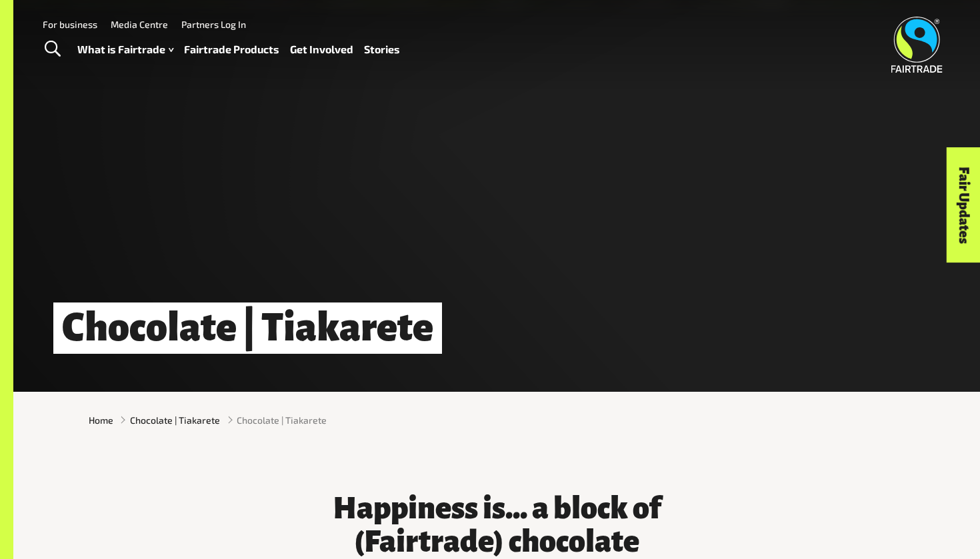  What do you see at coordinates (231, 50) in the screenshot?
I see `a: Fairtrade Products` at bounding box center [231, 50].